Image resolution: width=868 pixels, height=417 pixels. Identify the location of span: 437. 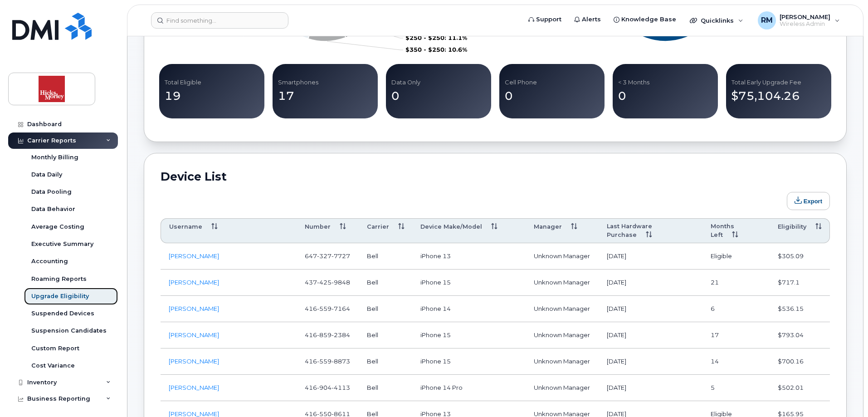
(327, 282).